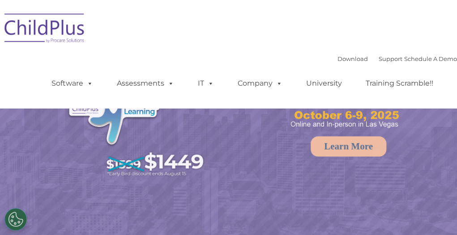 This screenshot has width=457, height=235. I want to click on a: Training Scramble!!, so click(399, 83).